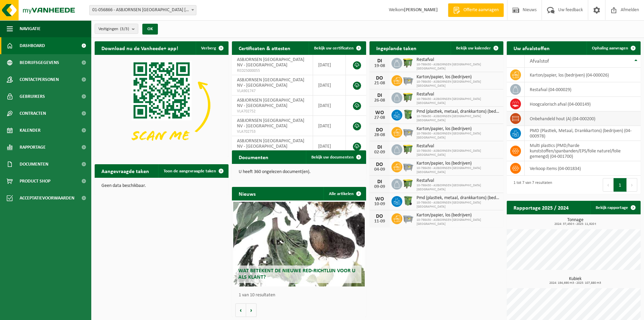 The image size is (644, 320). I want to click on h2: Ingeplande taken, so click(396, 48).